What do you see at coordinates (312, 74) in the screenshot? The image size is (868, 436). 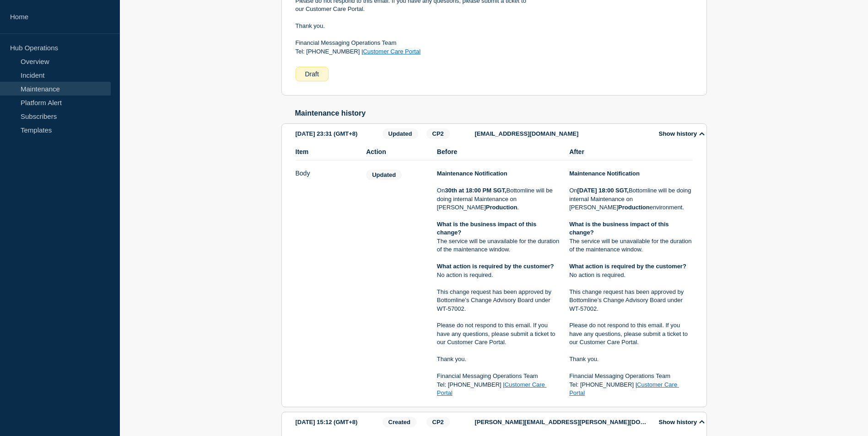 I see `div: Draft` at bounding box center [312, 74].